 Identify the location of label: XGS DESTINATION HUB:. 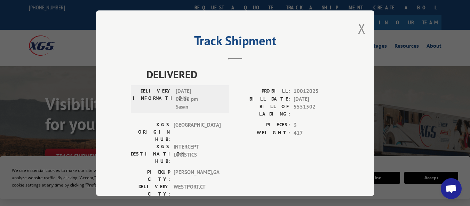
(150, 154).